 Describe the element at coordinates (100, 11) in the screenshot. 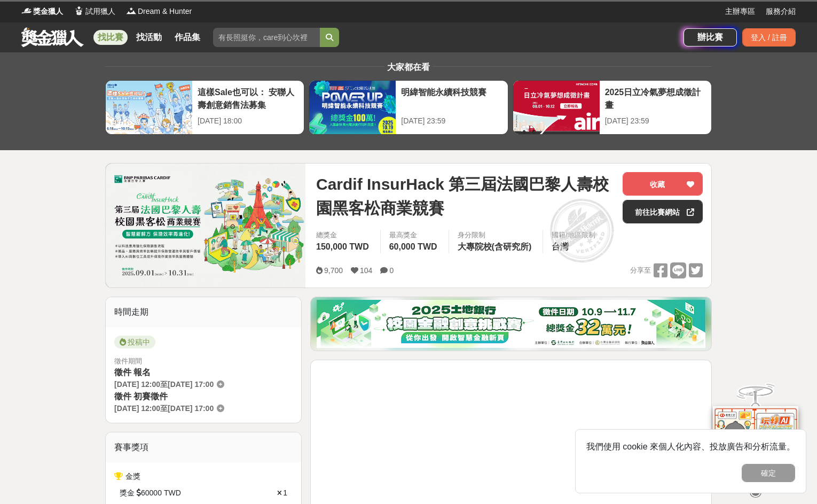

I see `span: 試用獵人` at that location.